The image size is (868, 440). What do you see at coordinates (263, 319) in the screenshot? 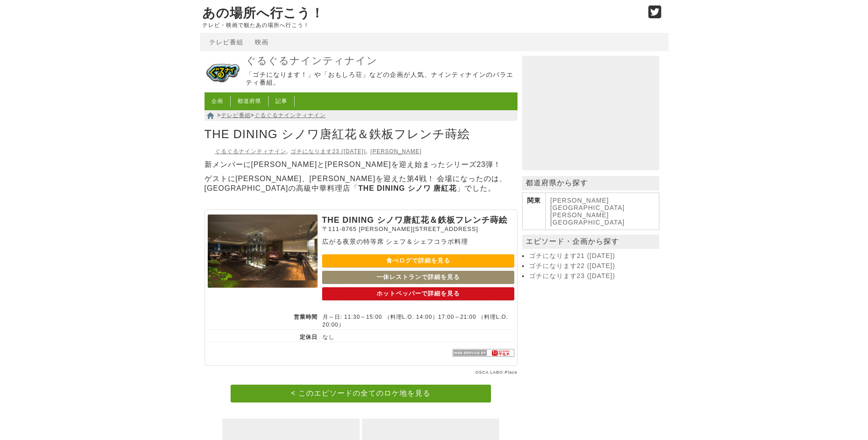
I see `th: 営業時間` at bounding box center [263, 319].